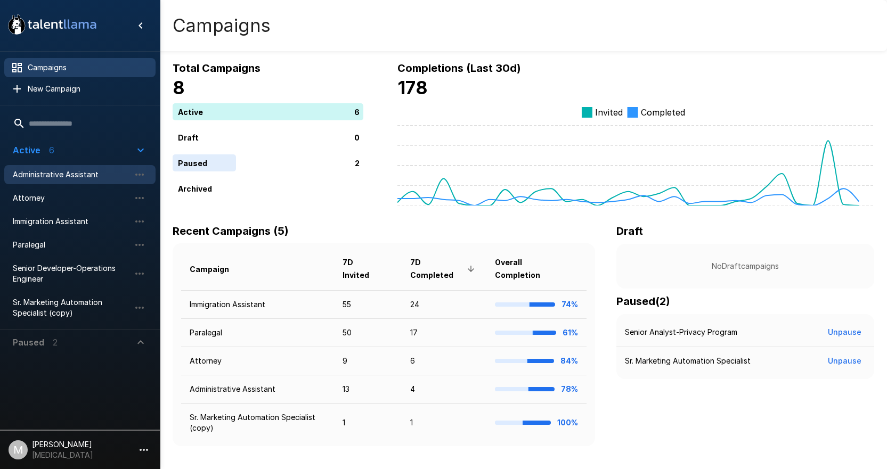  I want to click on p: Sr. Marketing Automation Specialist, so click(687, 361).